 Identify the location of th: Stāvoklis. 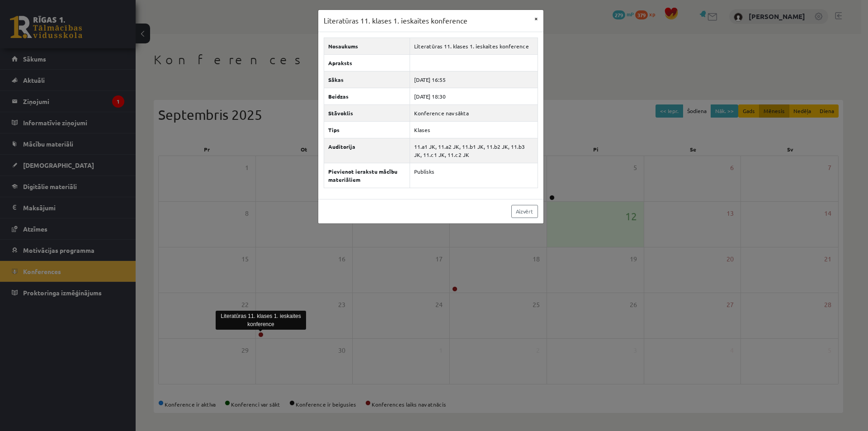
(366, 113).